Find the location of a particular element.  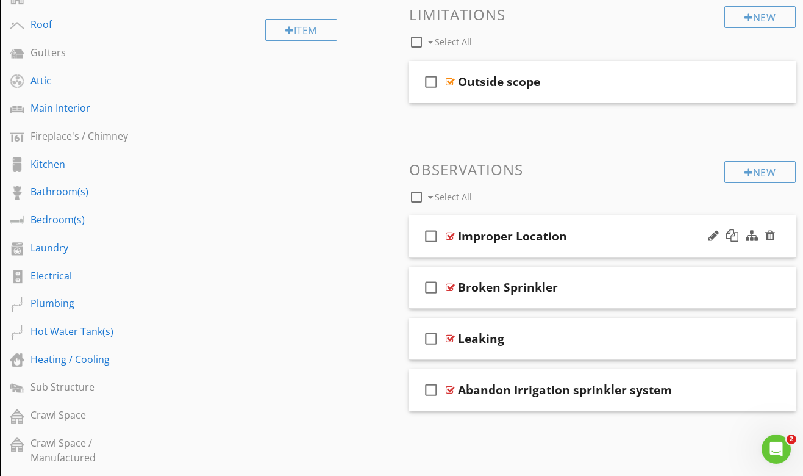

div: Crawl Space is located at coordinates (87, 415).